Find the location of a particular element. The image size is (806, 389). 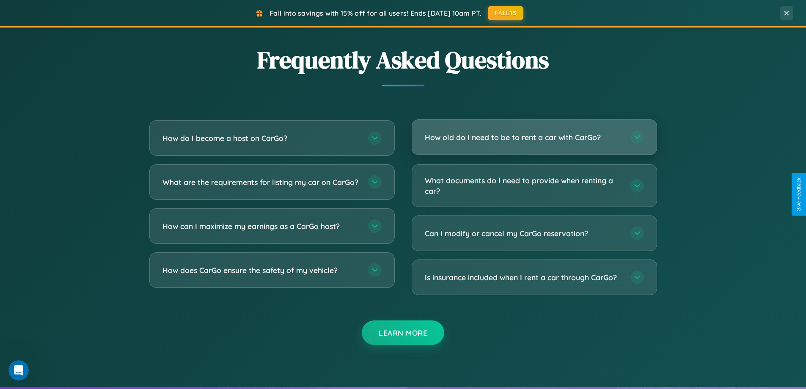

button: FALL15 is located at coordinates (506, 13).